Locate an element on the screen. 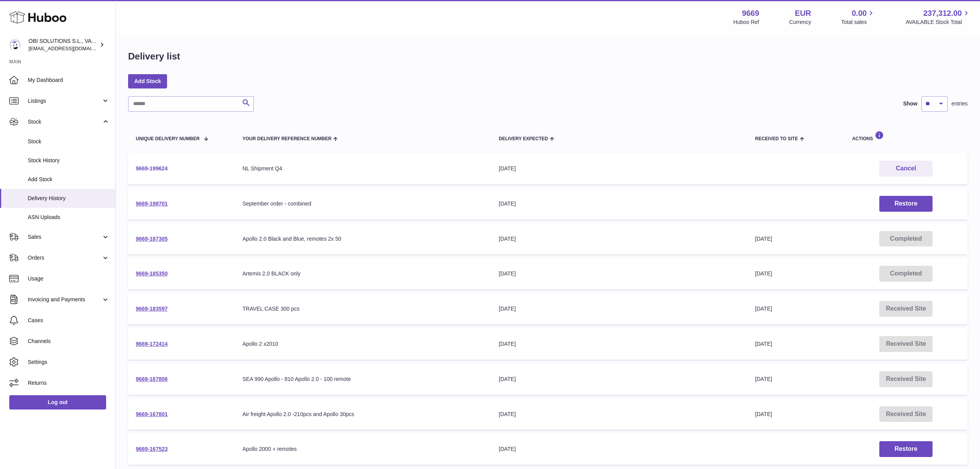 This screenshot has height=469, width=980. span: 0.00 is located at coordinates (859, 13).